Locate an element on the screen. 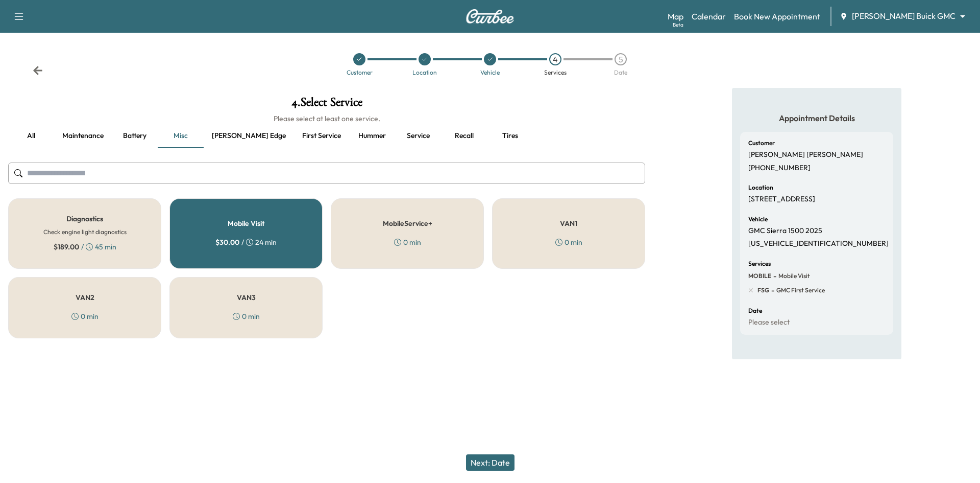  div: Customer is located at coordinates (359, 72).